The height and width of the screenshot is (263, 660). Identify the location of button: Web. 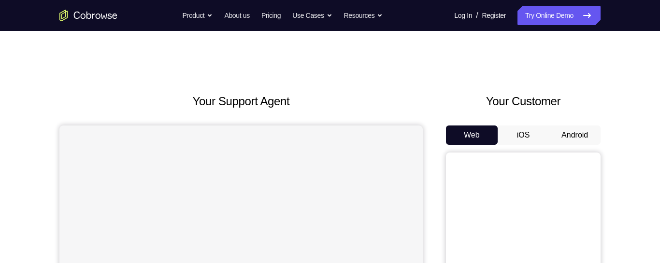
(472, 135).